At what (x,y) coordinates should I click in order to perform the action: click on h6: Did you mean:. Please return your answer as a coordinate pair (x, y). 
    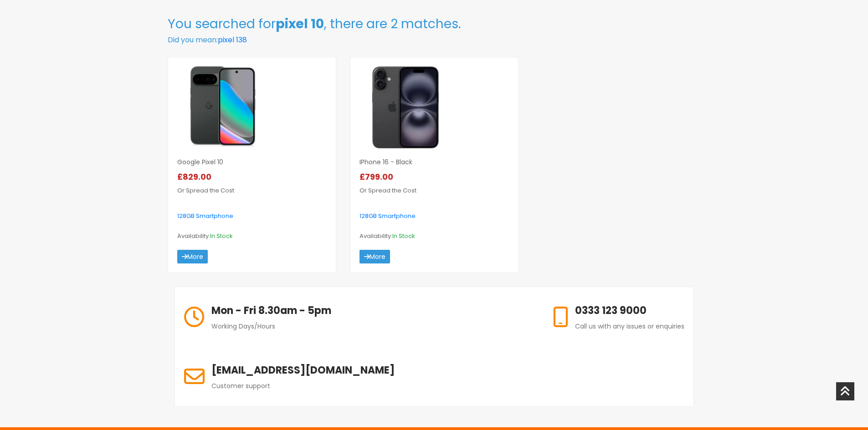
    Looking at the image, I should click on (434, 39).